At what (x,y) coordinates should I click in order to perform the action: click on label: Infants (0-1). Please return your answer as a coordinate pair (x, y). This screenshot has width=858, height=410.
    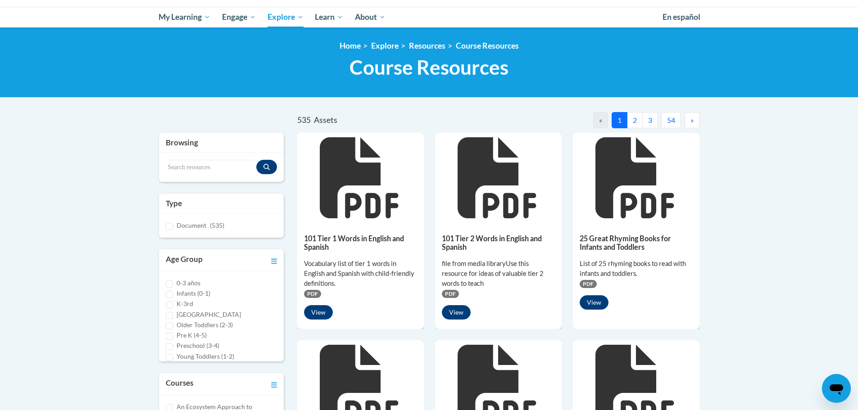
    Looking at the image, I should click on (193, 294).